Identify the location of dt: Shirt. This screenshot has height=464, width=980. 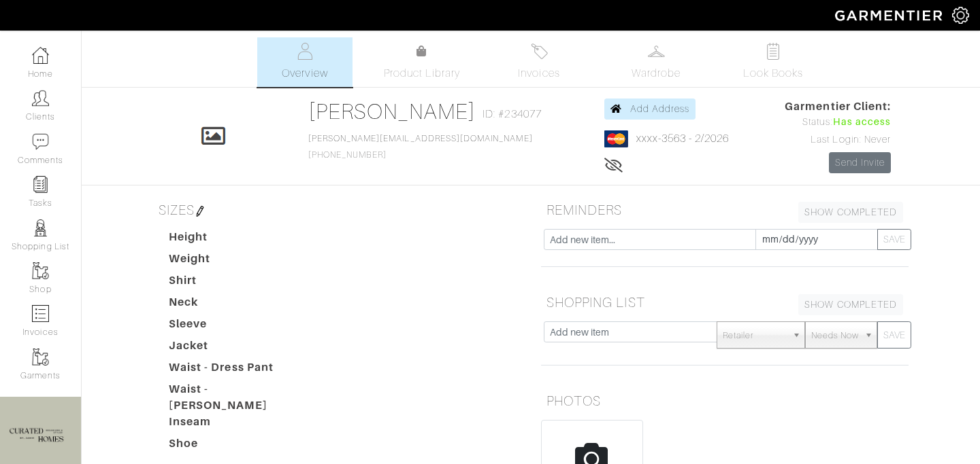
(236, 283).